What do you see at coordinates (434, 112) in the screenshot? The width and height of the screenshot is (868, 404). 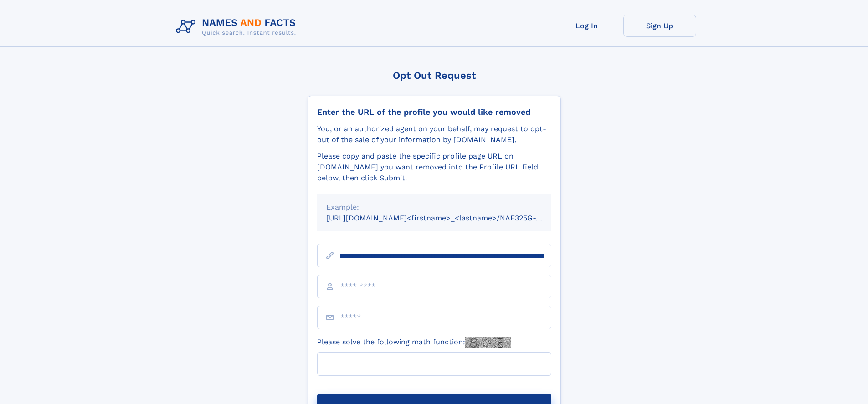 I see `div: Enter the URL of the profile you would like removed` at bounding box center [434, 112].